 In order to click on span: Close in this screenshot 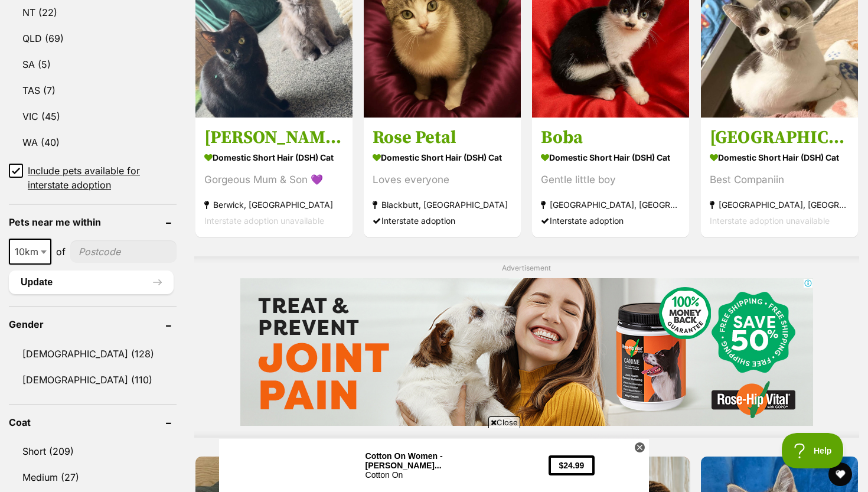, I will do `click(504, 422)`.